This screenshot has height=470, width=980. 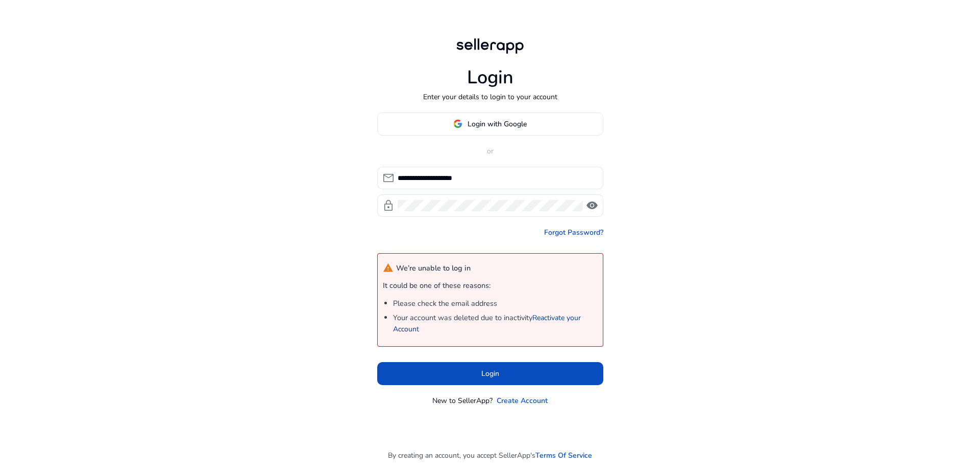 I want to click on button: Login with Google, so click(x=490, y=123).